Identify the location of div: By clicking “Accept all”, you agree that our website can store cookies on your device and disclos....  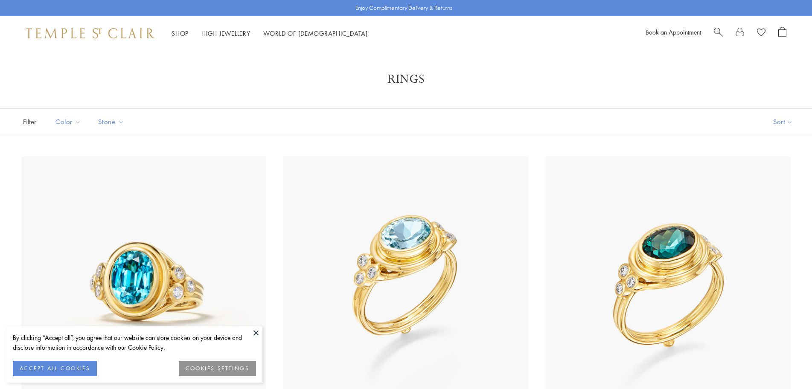
(134, 343).